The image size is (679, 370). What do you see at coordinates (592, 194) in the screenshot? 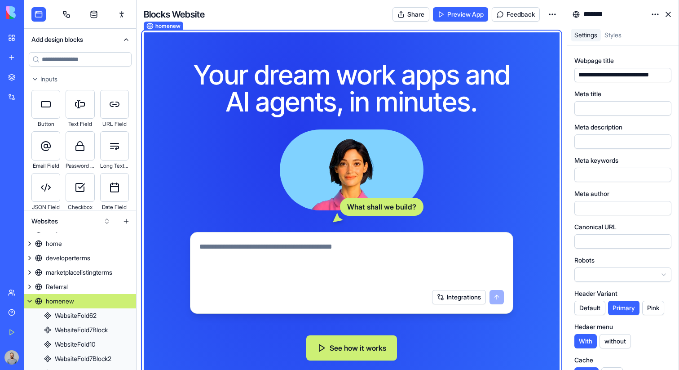
I see `label: Meta author` at bounding box center [592, 194].